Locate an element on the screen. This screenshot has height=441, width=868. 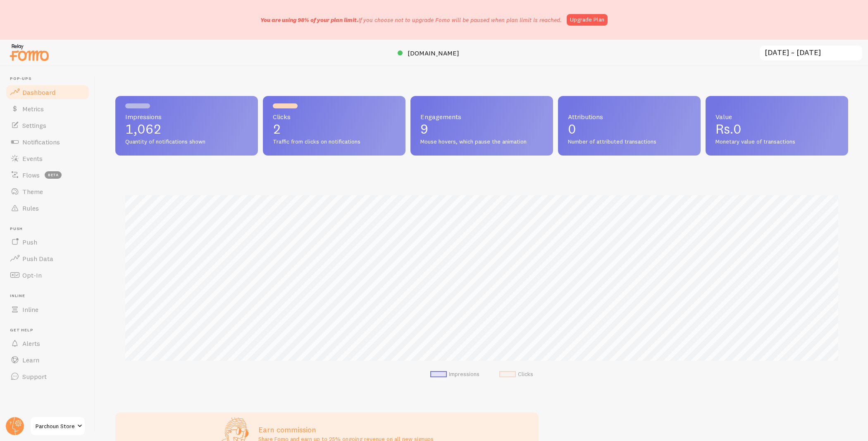
span: Settings is located at coordinates (34, 125).